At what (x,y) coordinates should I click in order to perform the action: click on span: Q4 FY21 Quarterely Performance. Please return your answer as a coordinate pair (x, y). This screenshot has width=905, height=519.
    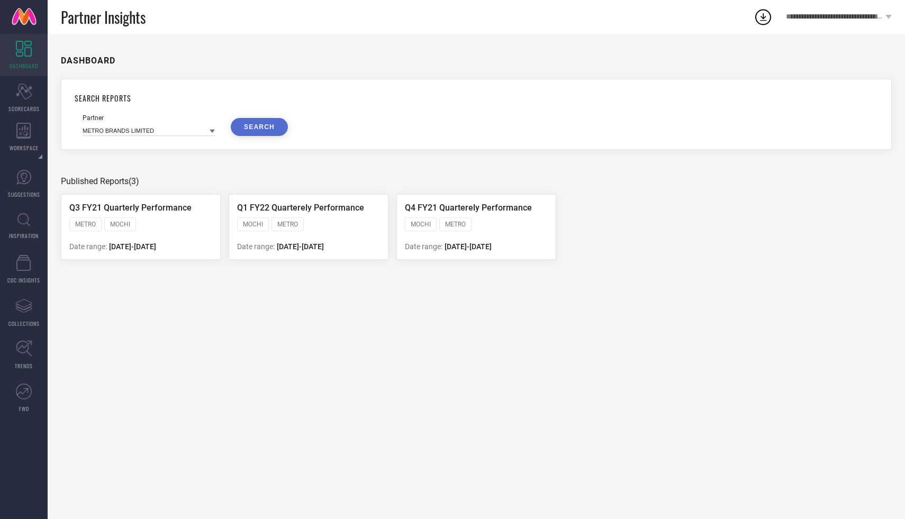
    Looking at the image, I should click on (468, 207).